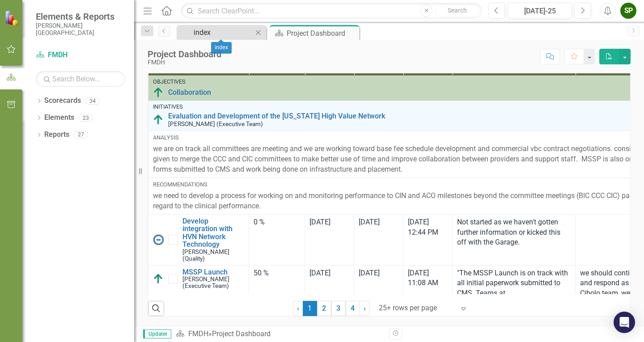 The width and height of the screenshot is (644, 342). Describe the element at coordinates (158, 240) in the screenshot. I see `img: No Information` at that location.